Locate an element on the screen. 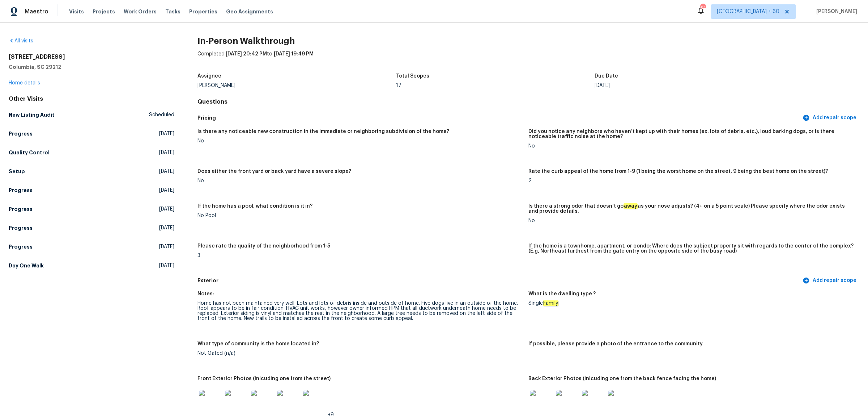  div: Not Gated (n/a) is located at coordinates (360, 353).